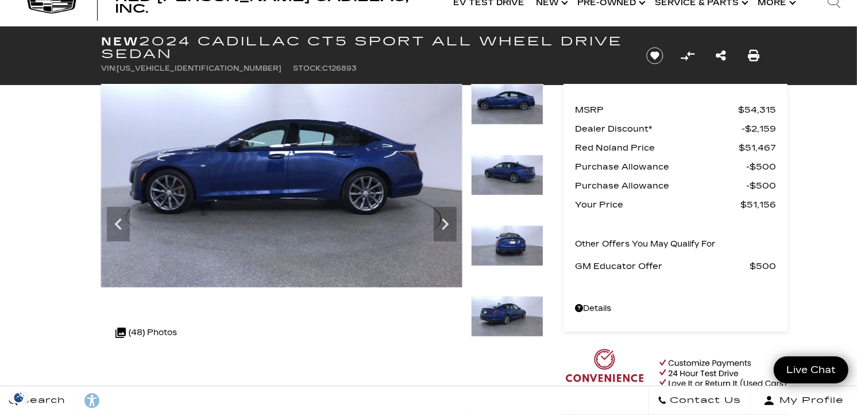  I want to click on img: New 2024 Wave Metallic Cadillac Sport image 7, so click(507, 246).